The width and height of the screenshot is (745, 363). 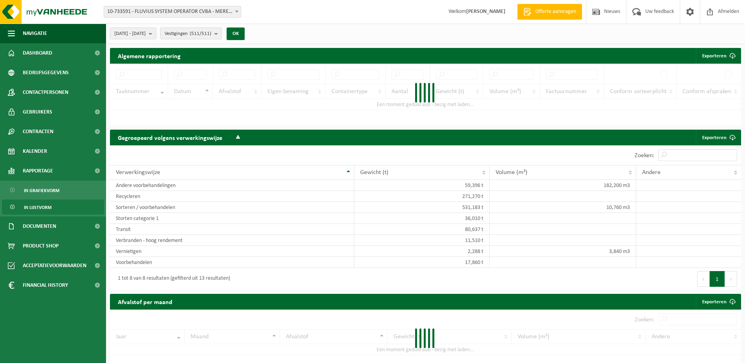 I want to click on td: Recycleren, so click(x=232, y=196).